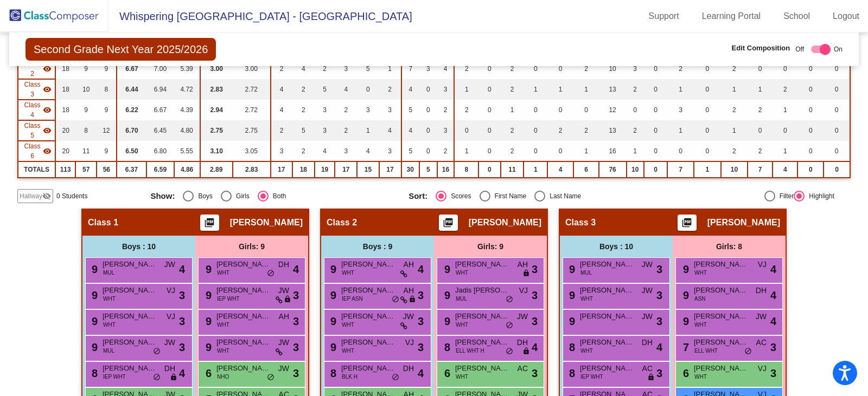 This screenshot has width=868, height=396. Describe the element at coordinates (217, 89) in the screenshot. I see `td: 2.83` at that location.